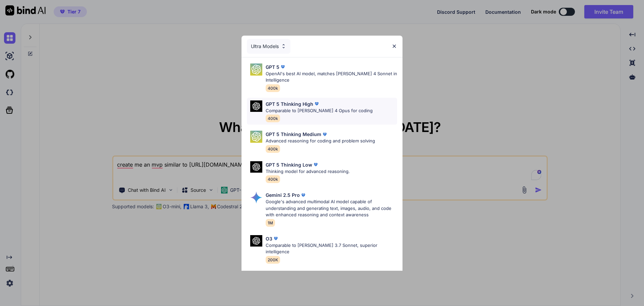  I want to click on p: Gemini 2.5 Pro, so click(283, 195).